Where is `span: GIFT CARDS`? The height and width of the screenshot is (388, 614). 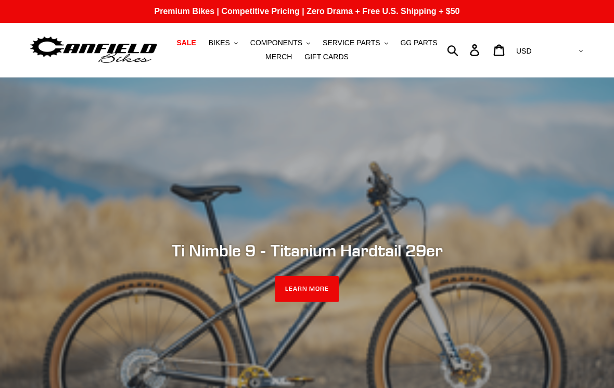
span: GIFT CARDS is located at coordinates (326, 57).